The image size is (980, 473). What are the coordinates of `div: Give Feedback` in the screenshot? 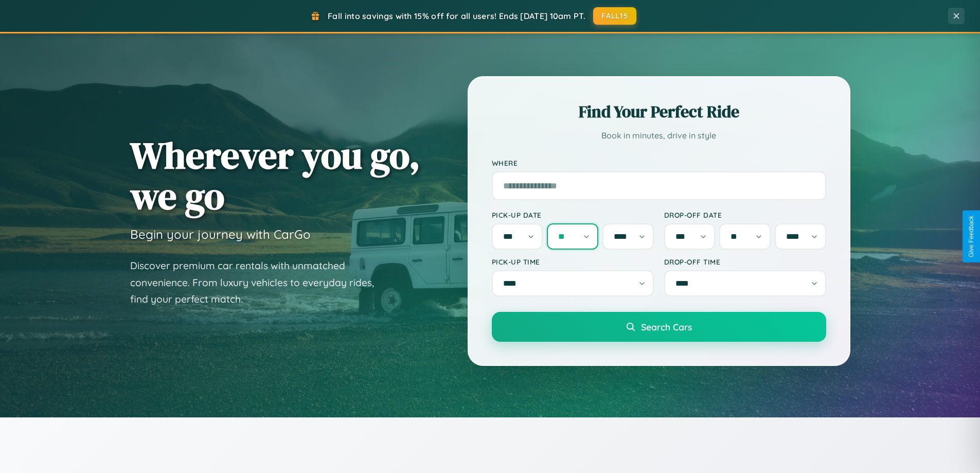 It's located at (972, 236).